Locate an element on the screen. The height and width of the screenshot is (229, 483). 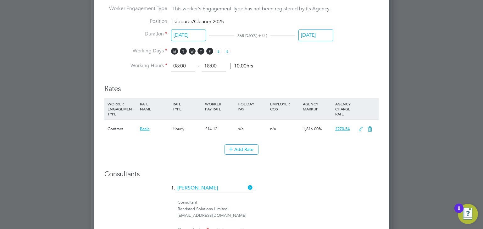
div: AGENCY CHARGE RATE is located at coordinates (344, 109).